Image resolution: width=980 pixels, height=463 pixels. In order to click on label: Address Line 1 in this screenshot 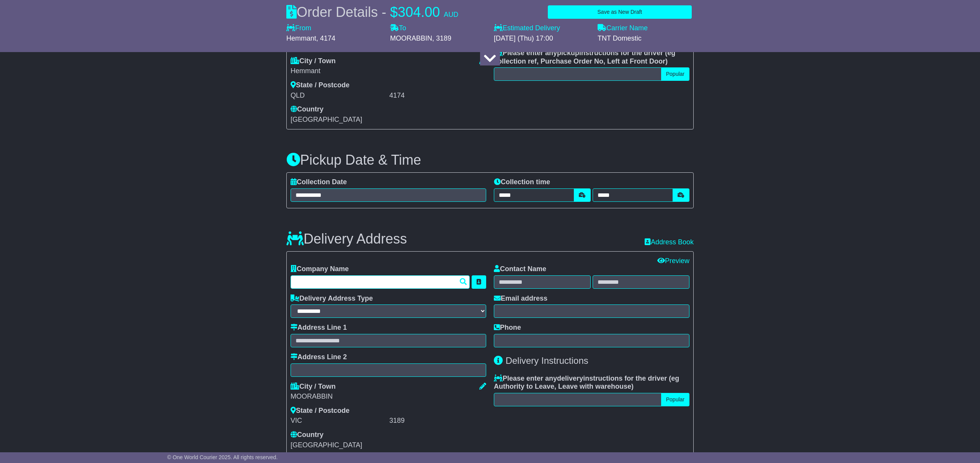, I will do `click(318, 328)`.